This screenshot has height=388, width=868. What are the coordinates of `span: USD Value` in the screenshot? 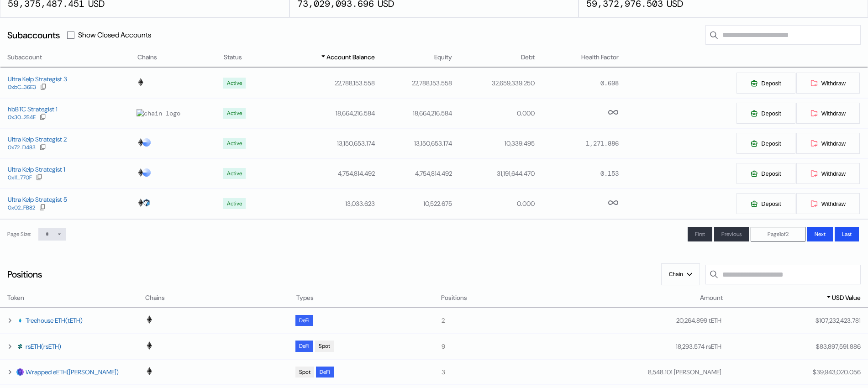 It's located at (846, 297).